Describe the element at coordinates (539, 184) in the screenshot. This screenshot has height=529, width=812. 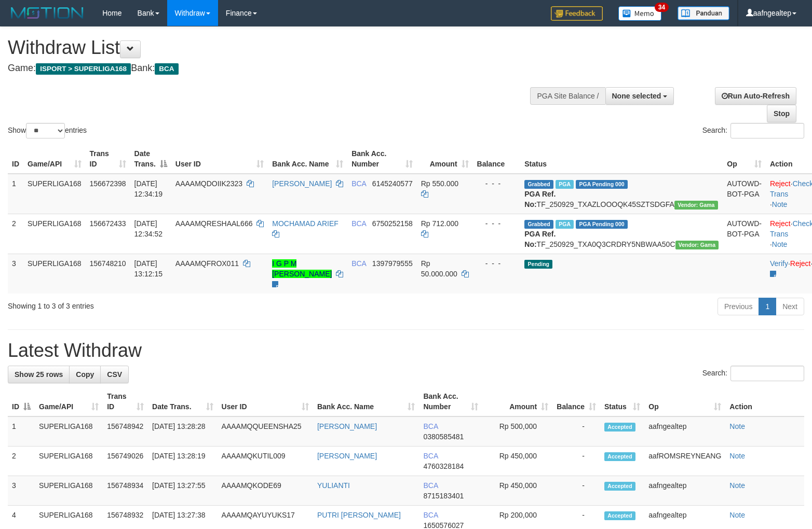
I see `span: Grabbed` at that location.